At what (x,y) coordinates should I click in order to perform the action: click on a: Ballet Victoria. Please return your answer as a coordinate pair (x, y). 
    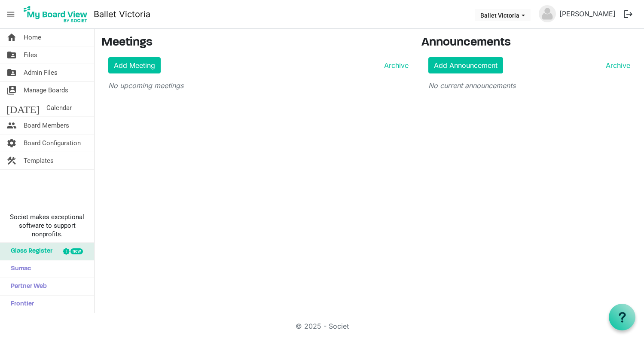
    Looking at the image, I should click on (122, 14).